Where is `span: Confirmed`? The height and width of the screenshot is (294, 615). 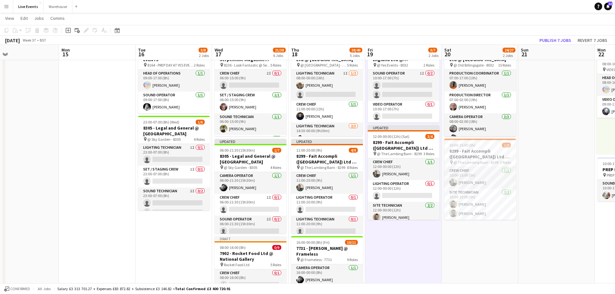
span: Confirmed is located at coordinates (20, 289).